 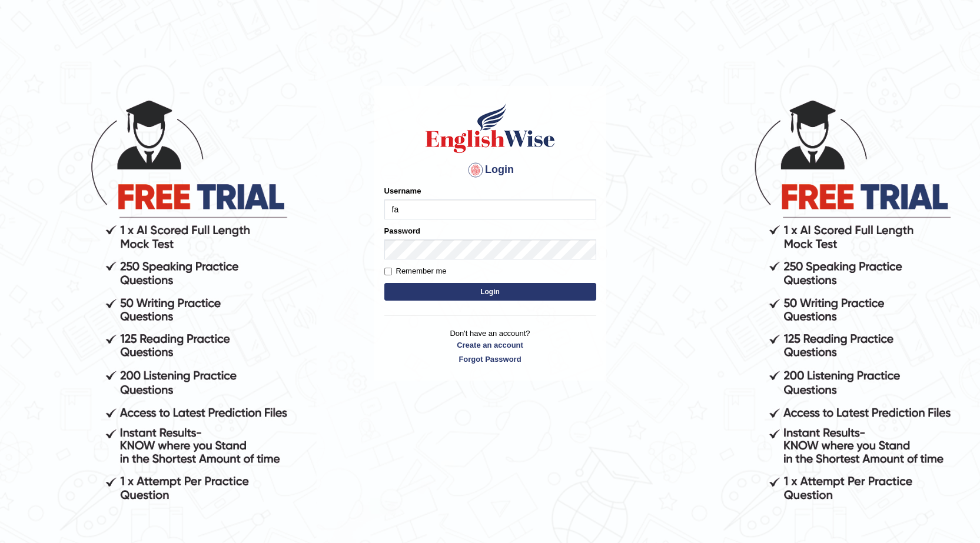 What do you see at coordinates (490, 346) in the screenshot?
I see `p: Don't have an account?` at bounding box center [490, 346].